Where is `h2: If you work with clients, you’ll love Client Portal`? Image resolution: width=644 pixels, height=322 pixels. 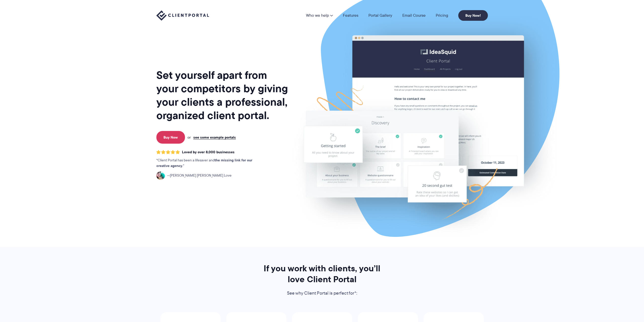 h2: If you work with clients, you’ll love Client Portal is located at coordinates (322, 274).